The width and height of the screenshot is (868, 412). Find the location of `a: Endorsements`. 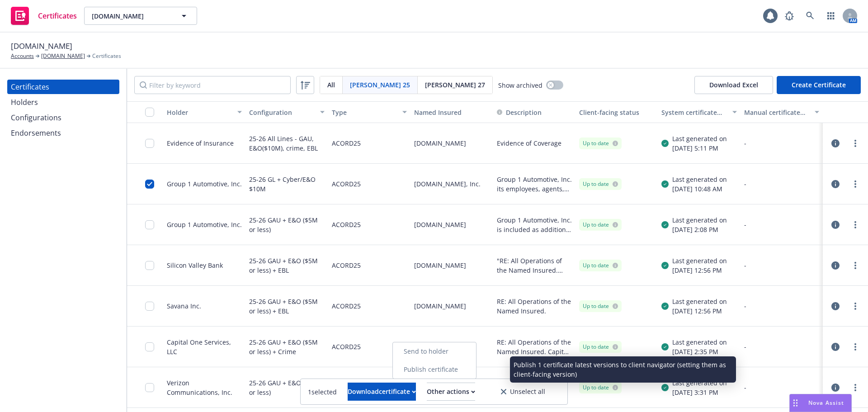

a: Endorsements is located at coordinates (63, 133).